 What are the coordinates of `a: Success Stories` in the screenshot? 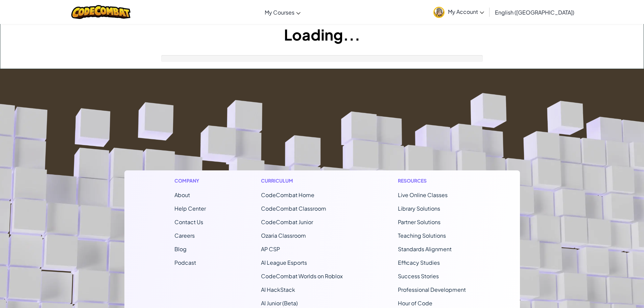 It's located at (418, 276).